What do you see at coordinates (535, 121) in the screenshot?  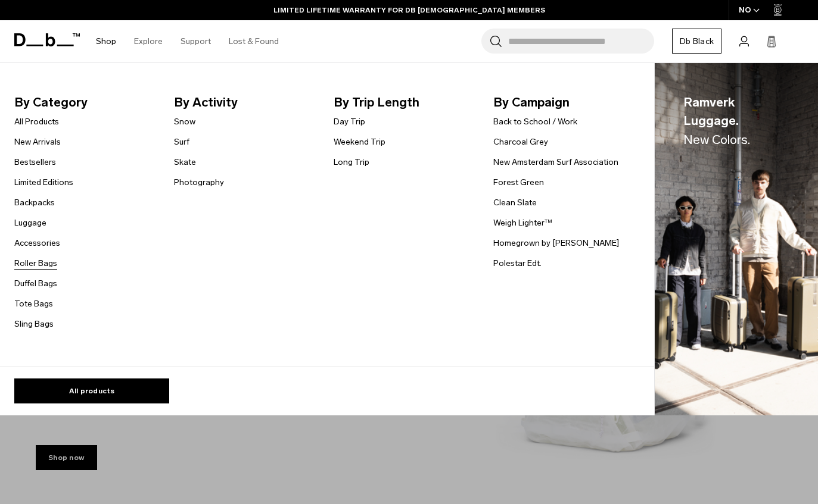 I see `a: Back to School / Work` at bounding box center [535, 121].